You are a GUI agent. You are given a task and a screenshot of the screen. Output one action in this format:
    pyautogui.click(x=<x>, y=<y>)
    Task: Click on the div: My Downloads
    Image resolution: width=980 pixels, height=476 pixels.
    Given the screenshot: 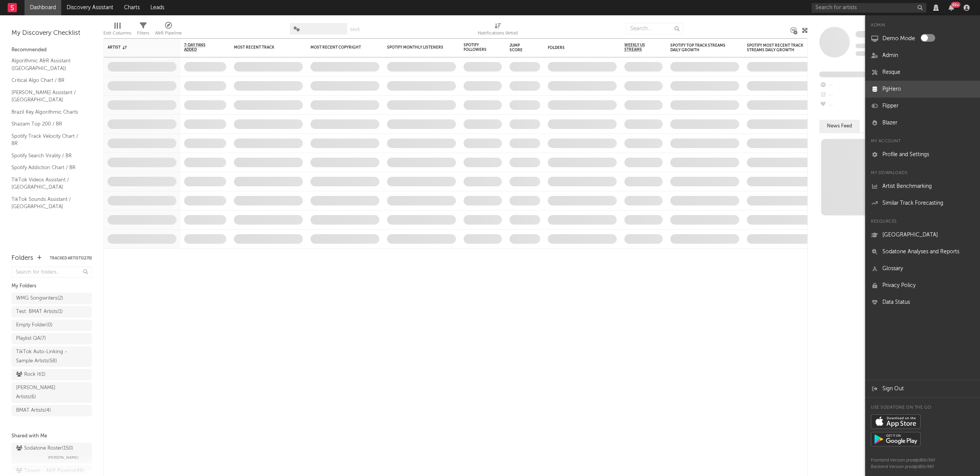 What is the action you would take?
    pyautogui.click(x=922, y=174)
    